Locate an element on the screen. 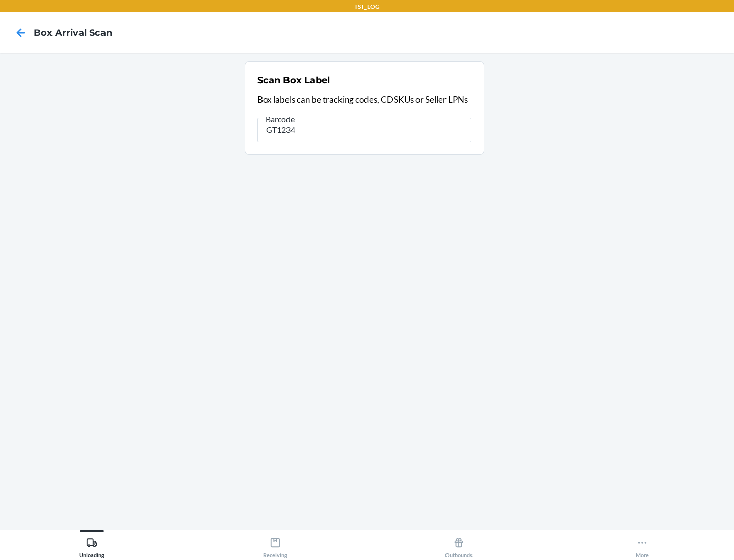 The width and height of the screenshot is (734, 560). p: TST_LOG is located at coordinates (367, 7).